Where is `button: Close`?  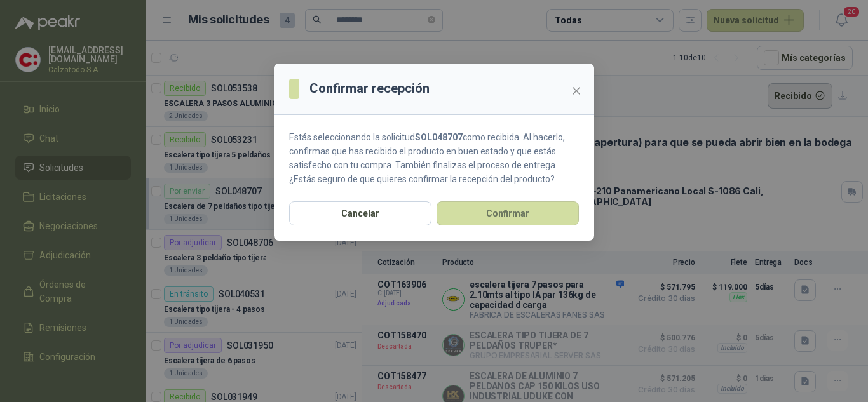
button: Close is located at coordinates (576, 91).